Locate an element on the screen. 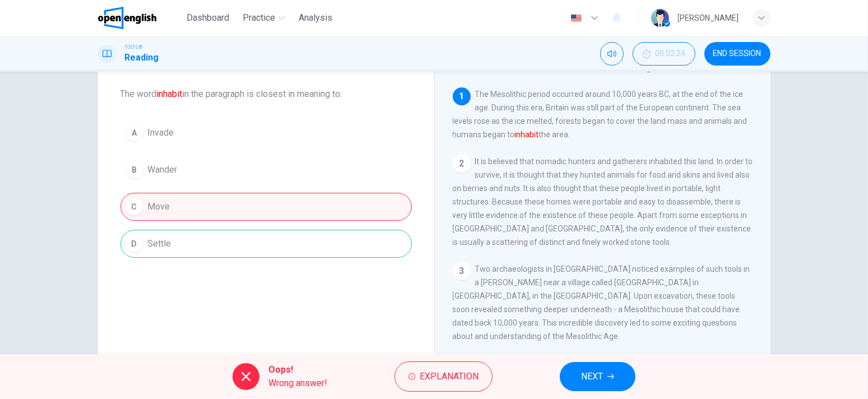 The height and width of the screenshot is (399, 868). a: Dashboard is located at coordinates (208, 18).